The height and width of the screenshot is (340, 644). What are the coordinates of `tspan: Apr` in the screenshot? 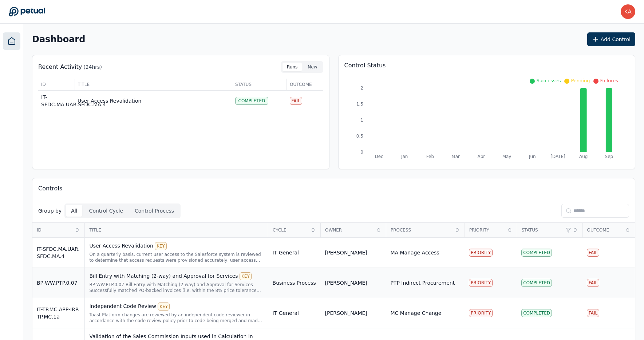 It's located at (481, 156).